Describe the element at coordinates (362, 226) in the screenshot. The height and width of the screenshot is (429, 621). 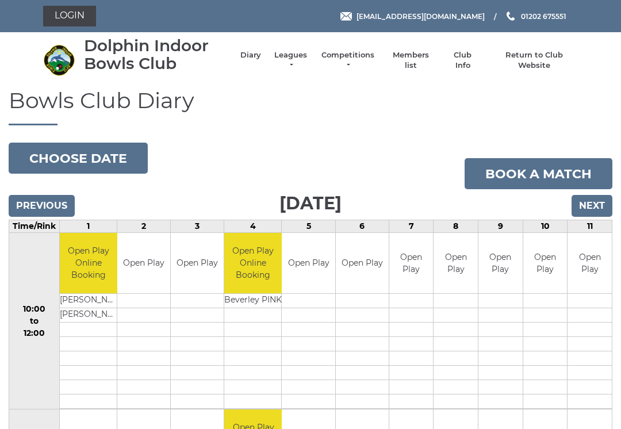
I see `td: 6` at that location.